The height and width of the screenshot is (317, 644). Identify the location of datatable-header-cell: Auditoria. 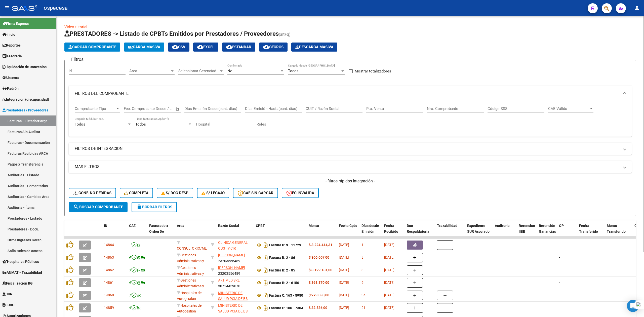
(505, 232).